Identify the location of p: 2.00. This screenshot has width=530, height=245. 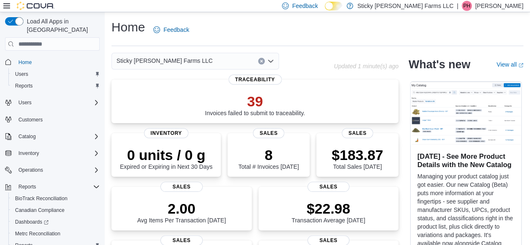
(181, 209).